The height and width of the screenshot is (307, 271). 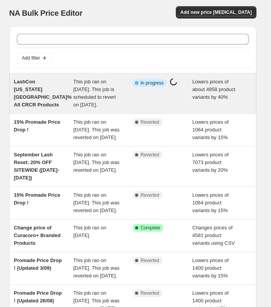 What do you see at coordinates (31, 58) in the screenshot?
I see `span: Add filter` at bounding box center [31, 58].